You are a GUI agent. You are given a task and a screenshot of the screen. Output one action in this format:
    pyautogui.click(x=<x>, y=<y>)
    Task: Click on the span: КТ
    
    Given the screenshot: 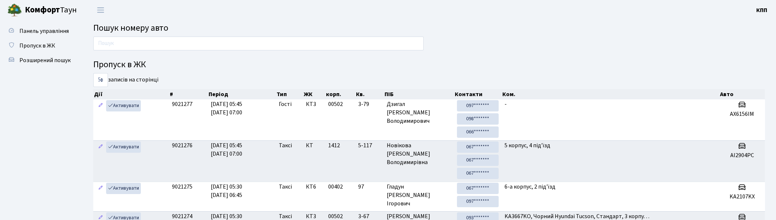 What is the action you would take?
    pyautogui.click(x=314, y=146)
    